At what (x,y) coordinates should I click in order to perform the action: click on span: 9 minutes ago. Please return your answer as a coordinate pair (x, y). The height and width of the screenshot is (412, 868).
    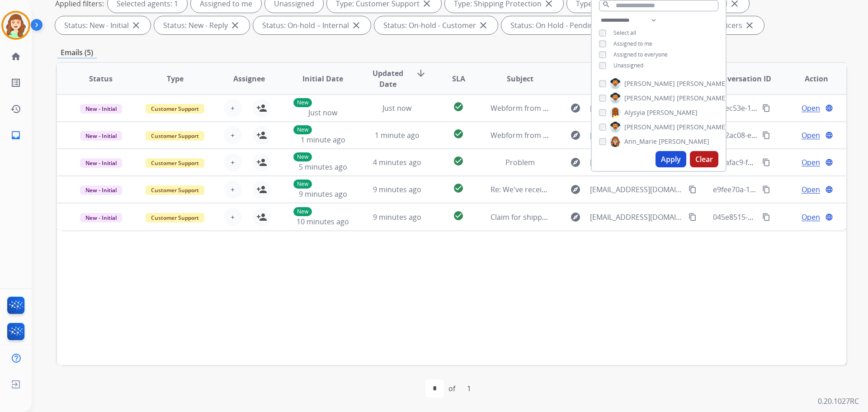
    Looking at the image, I should click on (397, 190).